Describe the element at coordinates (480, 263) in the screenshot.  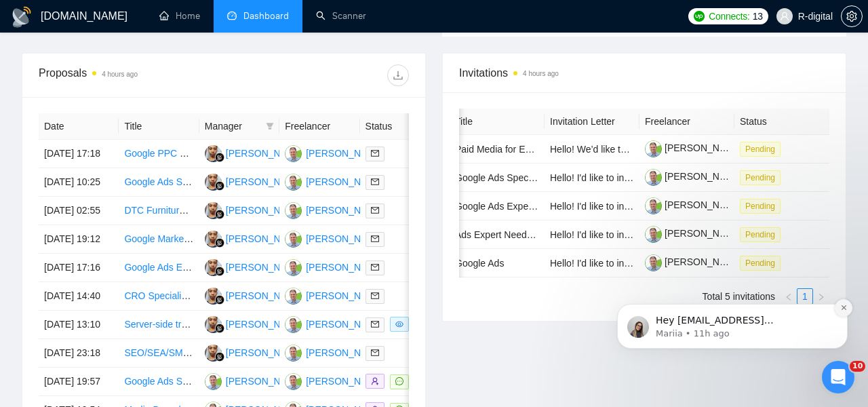
I see `a: Google Ads` at that location.